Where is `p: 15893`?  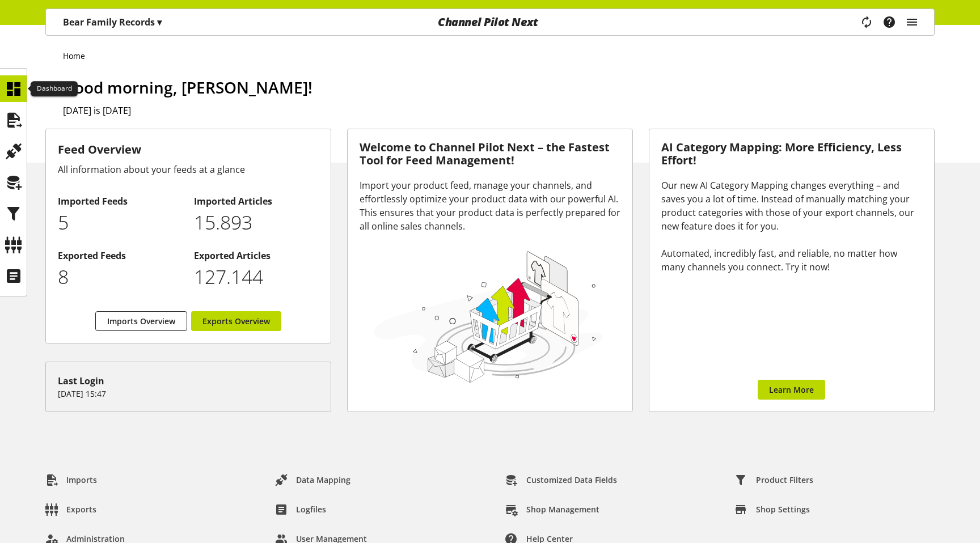
p: 15893 is located at coordinates (256, 222).